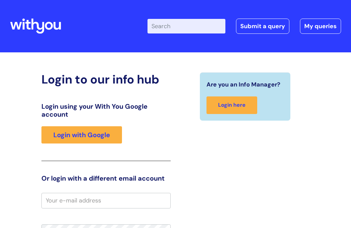 The height and width of the screenshot is (228, 351). I want to click on a: My queries, so click(321, 26).